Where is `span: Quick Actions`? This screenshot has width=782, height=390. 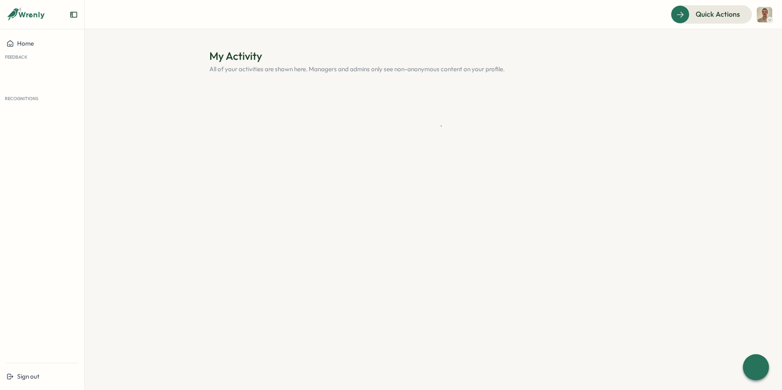 span: Quick Actions is located at coordinates (717, 14).